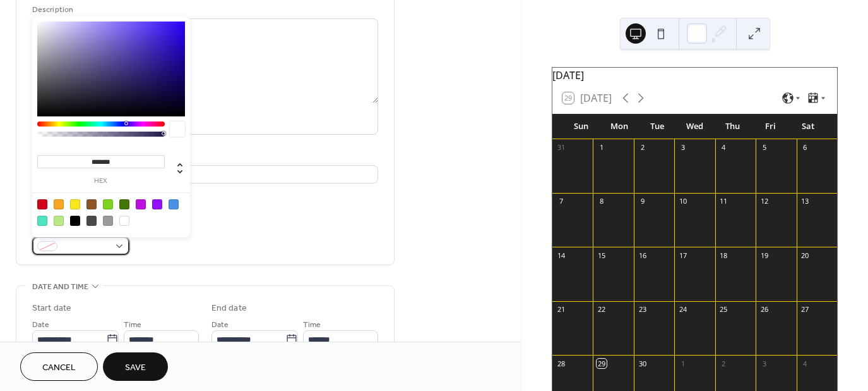 The width and height of the screenshot is (868, 391). What do you see at coordinates (642, 363) in the screenshot?
I see `div: 30` at bounding box center [642, 363].